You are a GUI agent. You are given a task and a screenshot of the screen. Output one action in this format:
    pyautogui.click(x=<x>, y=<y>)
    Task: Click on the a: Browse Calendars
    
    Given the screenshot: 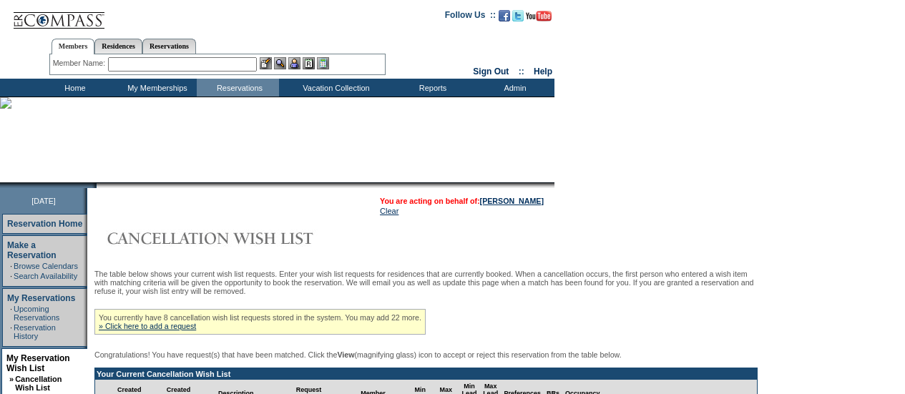 What is the action you would take?
    pyautogui.click(x=46, y=266)
    